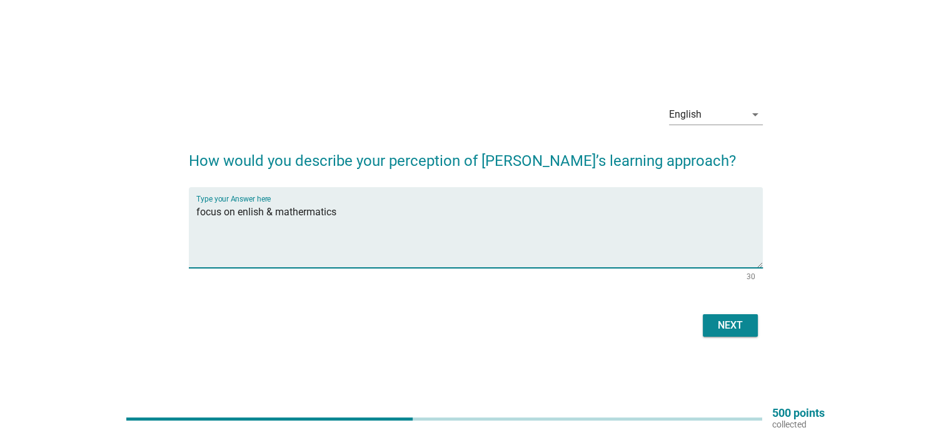 This screenshot has width=951, height=435. What do you see at coordinates (480, 235) in the screenshot?
I see `textarea: Type your Answer here` at bounding box center [480, 235].